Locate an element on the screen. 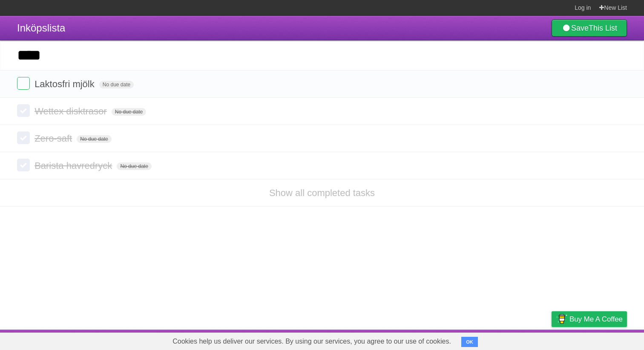 This screenshot has height=350, width=644. a: SaveThis List is located at coordinates (589, 28).